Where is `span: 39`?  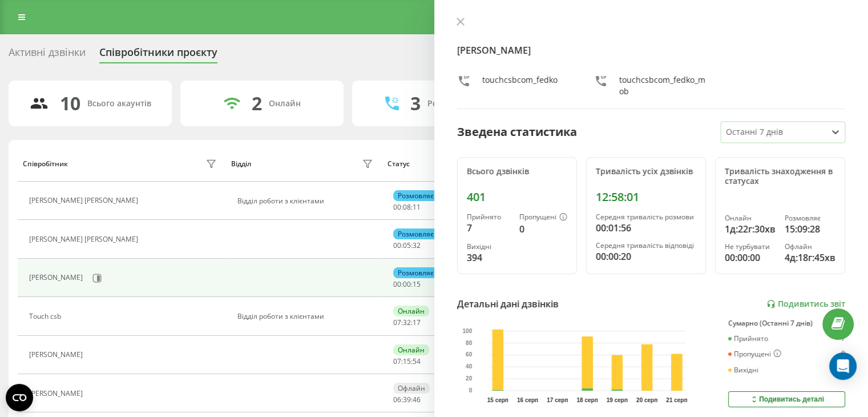 span: 39 is located at coordinates (407, 399).